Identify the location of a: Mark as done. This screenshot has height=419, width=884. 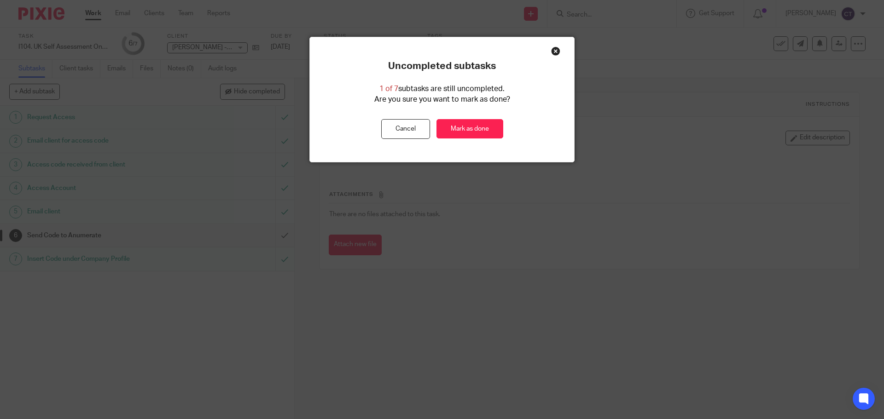
(470, 129).